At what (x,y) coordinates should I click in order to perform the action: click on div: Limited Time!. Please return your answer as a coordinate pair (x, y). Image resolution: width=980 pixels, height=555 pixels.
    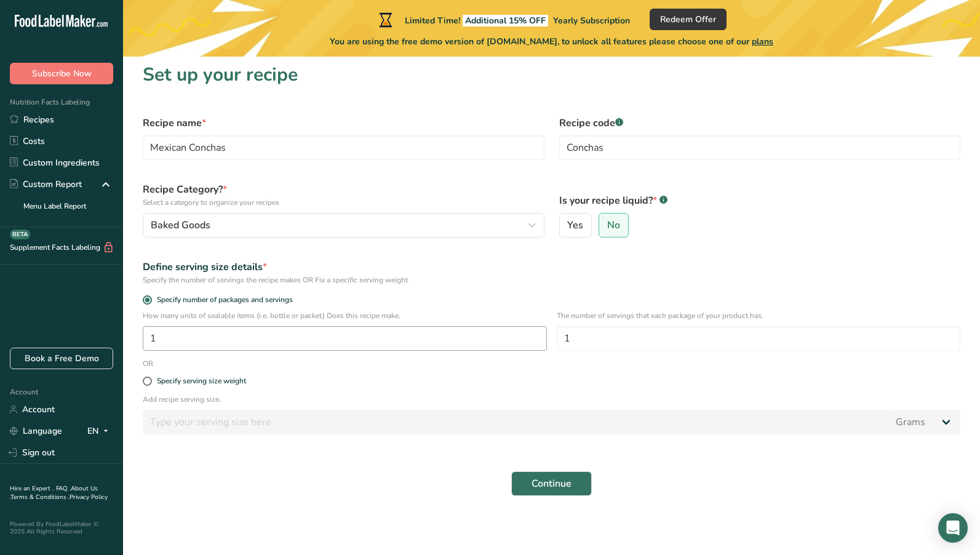
    Looking at the image, I should click on (504, 20).